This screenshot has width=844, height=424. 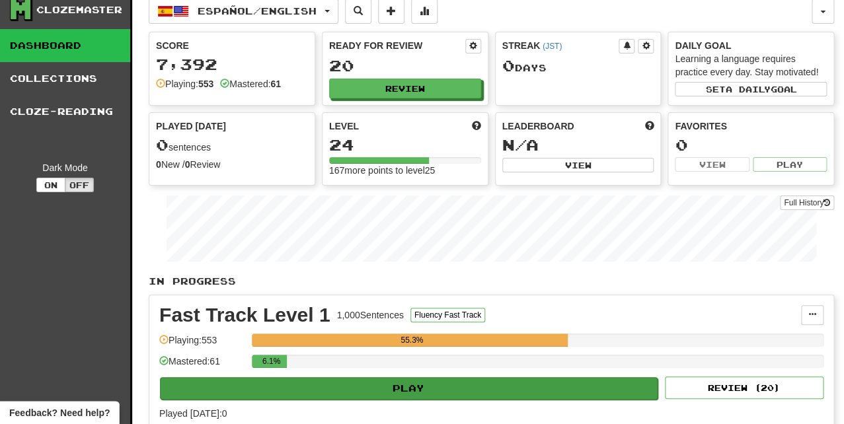 What do you see at coordinates (370, 315) in the screenshot?
I see `div: 1,000 Sentences` at bounding box center [370, 315].